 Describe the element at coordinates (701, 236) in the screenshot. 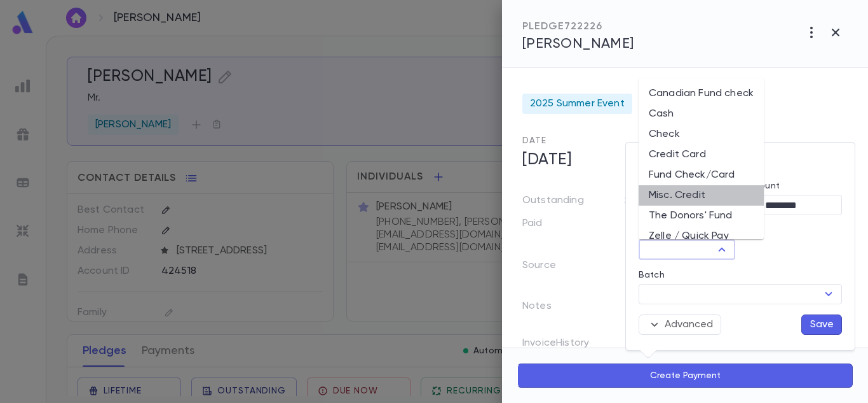

I see `li: Zelle / Quick Pay` at that location.